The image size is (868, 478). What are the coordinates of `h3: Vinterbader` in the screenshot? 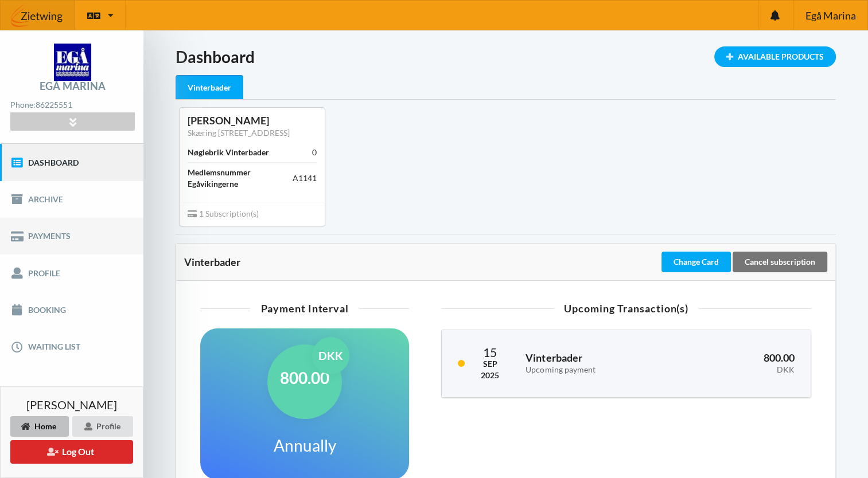 It's located at (598, 363).